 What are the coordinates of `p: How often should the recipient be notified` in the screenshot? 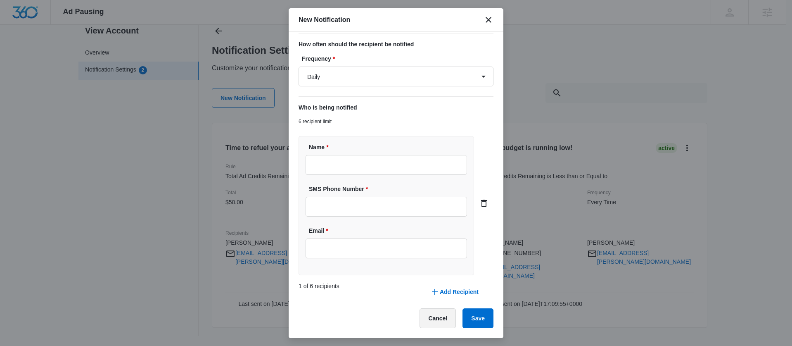 It's located at (396, 44).